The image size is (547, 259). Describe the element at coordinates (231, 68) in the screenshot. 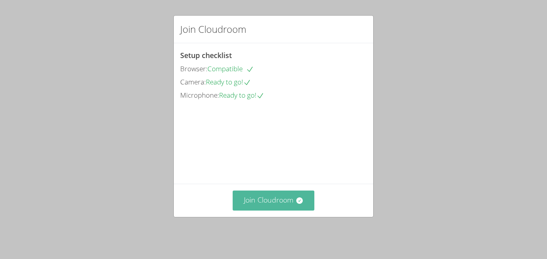

I see `span: Compatible` at that location.